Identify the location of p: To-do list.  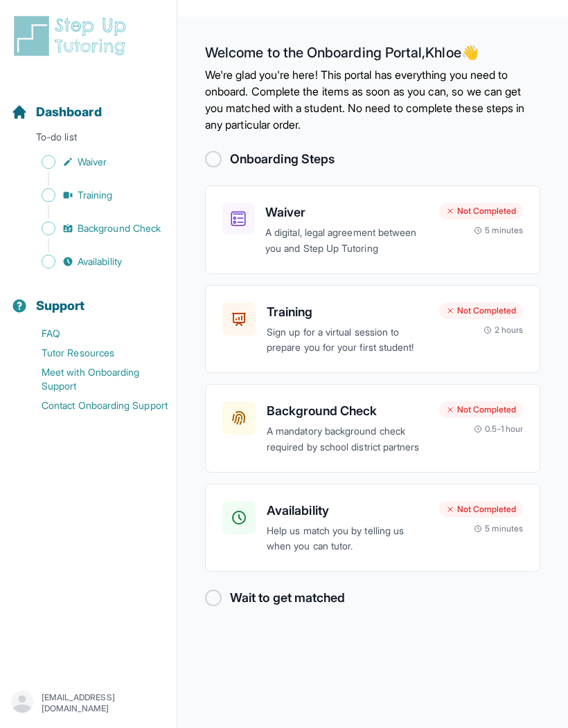
(88, 140).